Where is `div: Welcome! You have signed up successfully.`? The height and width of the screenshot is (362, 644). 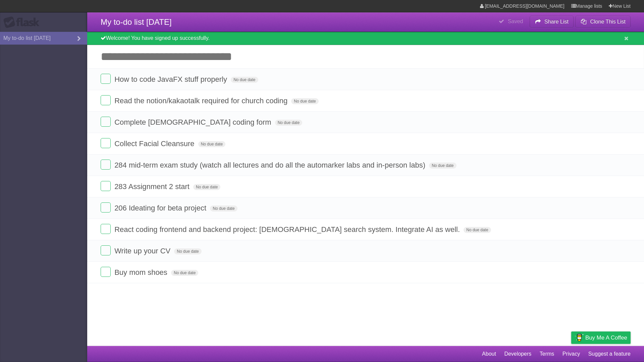 div: Welcome! You have signed up successfully. is located at coordinates (366, 38).